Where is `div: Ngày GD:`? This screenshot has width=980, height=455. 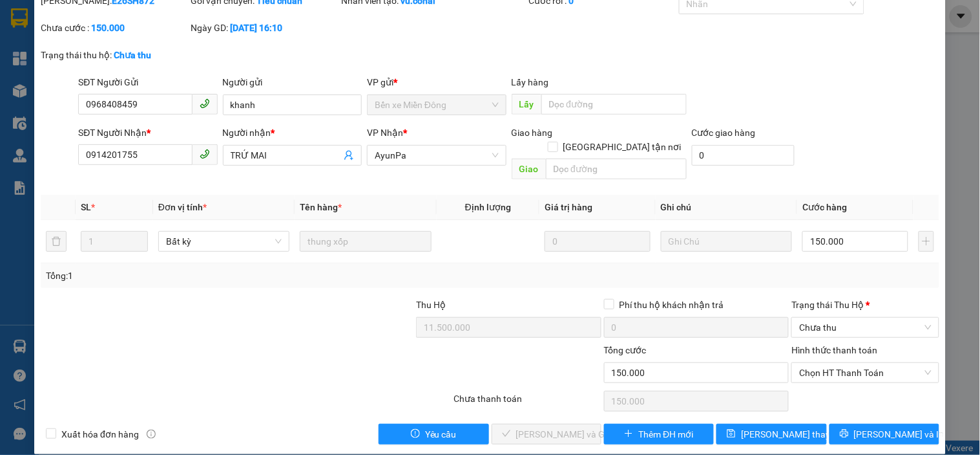
div: Ngày GD: is located at coordinates (265, 28).